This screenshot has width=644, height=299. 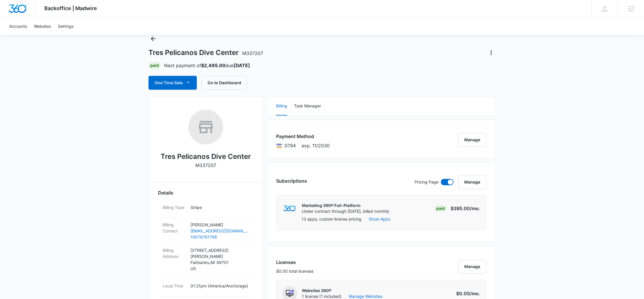 I want to click on a: Settings, so click(x=65, y=26).